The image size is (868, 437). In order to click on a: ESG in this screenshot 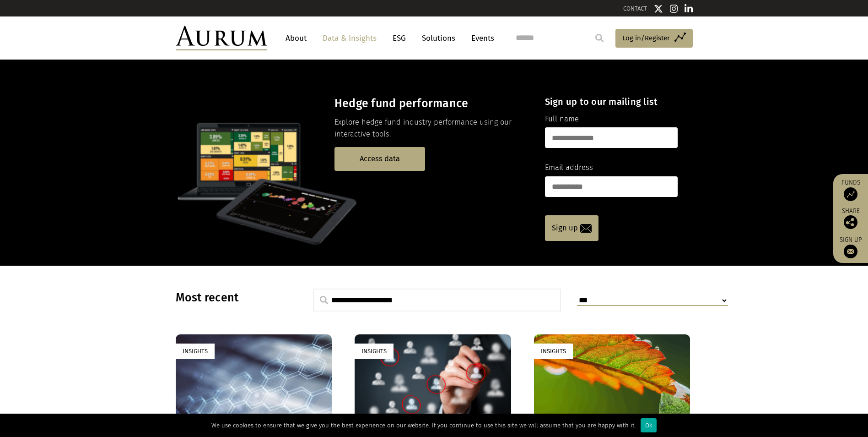, I will do `click(399, 38)`.